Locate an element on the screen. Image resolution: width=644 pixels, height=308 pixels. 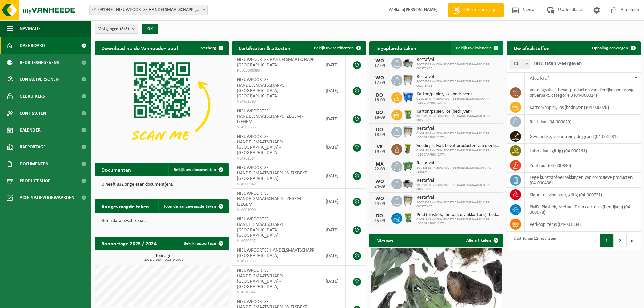
img: Download de VHEPlus App is located at coordinates (162, 105).